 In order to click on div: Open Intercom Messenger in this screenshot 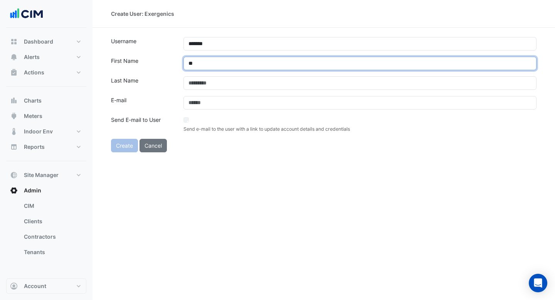, I will do `click(538, 283)`.